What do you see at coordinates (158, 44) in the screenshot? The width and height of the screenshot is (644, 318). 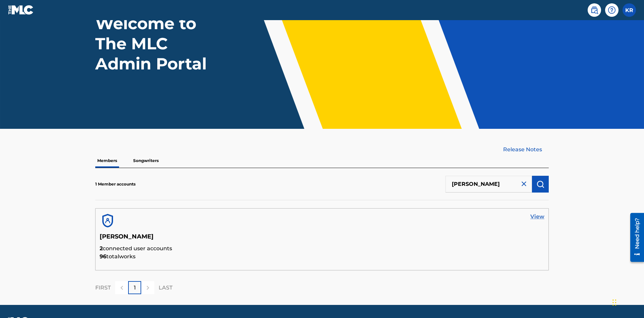 I see `h1: Welcome to The MLC Admin Portal` at bounding box center [158, 44].